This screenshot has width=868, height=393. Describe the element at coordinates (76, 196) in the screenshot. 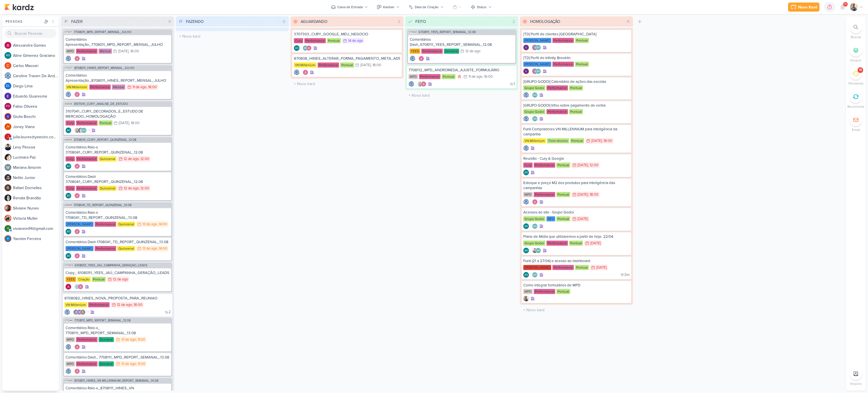

I see `div: Colaboradores: Alessandra Gomes` at that location.